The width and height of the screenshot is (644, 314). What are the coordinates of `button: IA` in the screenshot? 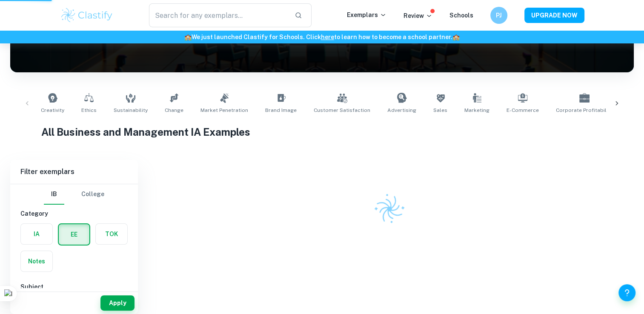 It's located at (36, 234).